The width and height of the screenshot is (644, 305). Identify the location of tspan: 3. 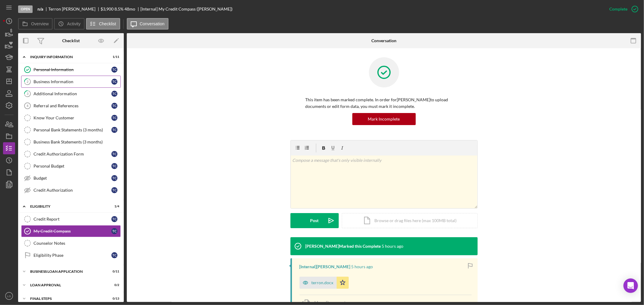
(27, 93).